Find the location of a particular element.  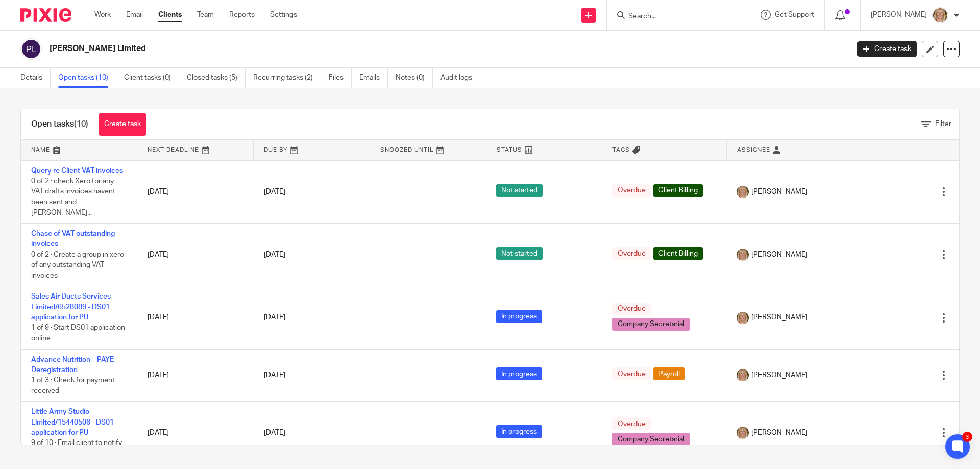

a: Chase of VAT outstanding invoices is located at coordinates (73, 239).